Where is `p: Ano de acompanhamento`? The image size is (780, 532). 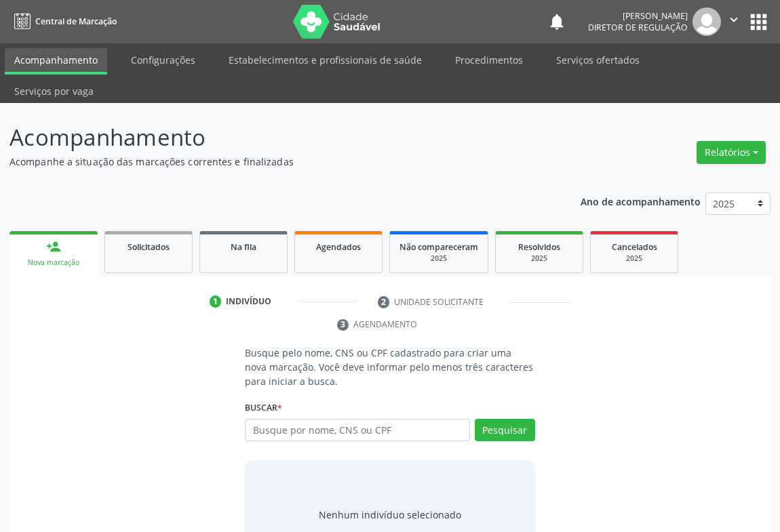
p: Ano de acompanhamento is located at coordinates (640, 201).